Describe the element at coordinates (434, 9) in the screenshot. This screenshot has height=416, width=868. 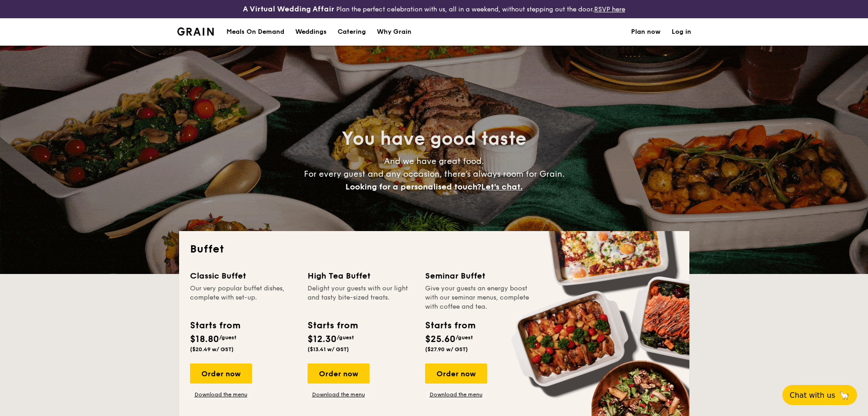
I see `div: Plan the perfect celebration with us, all in a weekend, without stepping out the door.` at that location.